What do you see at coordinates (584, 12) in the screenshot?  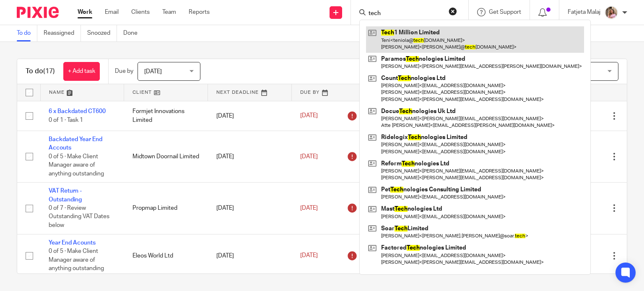 I see `p: Fatjeta Malaj` at bounding box center [584, 12].